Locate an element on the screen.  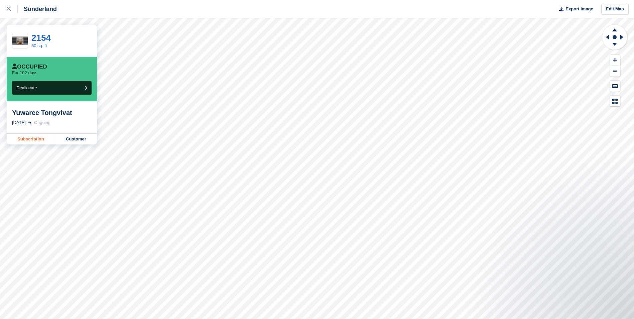
button: Zoom In is located at coordinates (615, 60).